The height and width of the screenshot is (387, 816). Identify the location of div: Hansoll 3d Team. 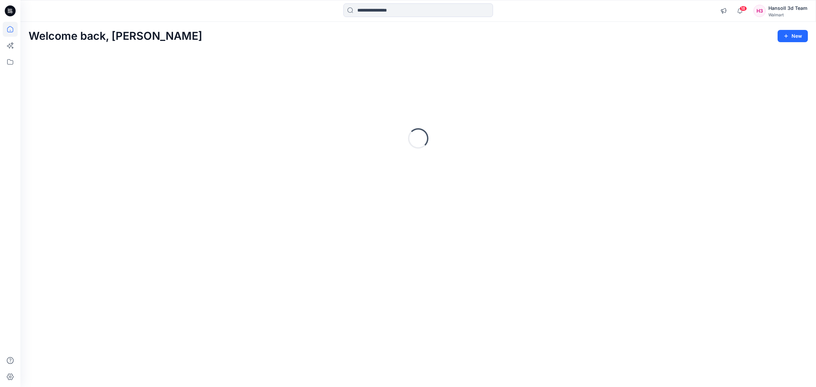
(788, 8).